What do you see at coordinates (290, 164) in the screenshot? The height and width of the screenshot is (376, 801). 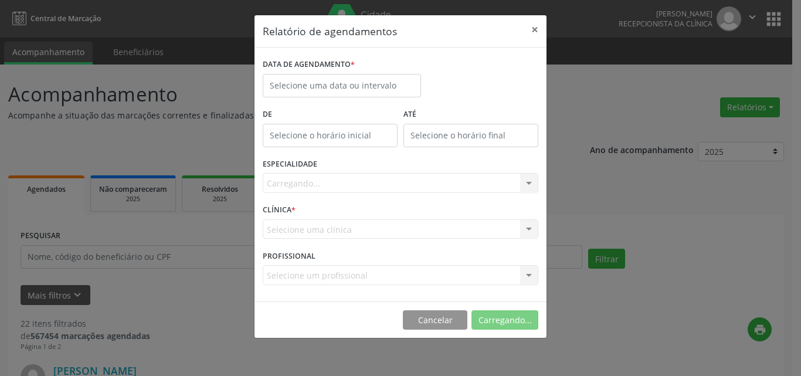 I see `label: ESPECIALIDADE` at bounding box center [290, 164].